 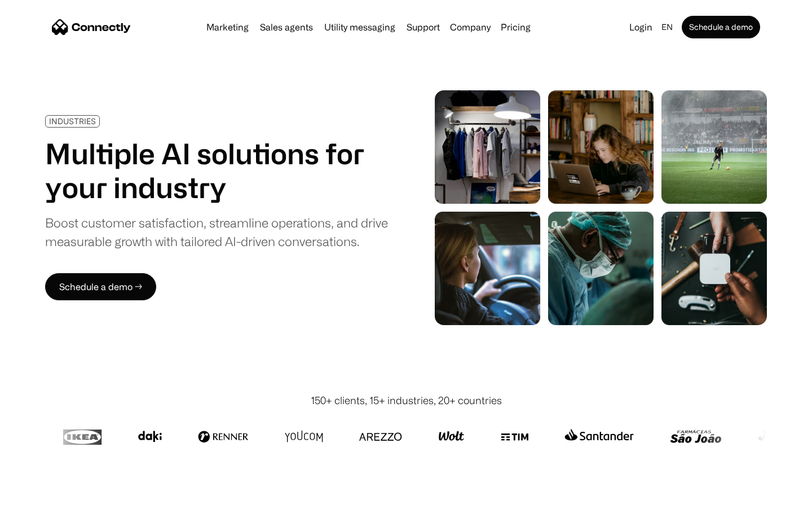 What do you see at coordinates (72, 121) in the screenshot?
I see `div: INDUSTRIES` at bounding box center [72, 121].